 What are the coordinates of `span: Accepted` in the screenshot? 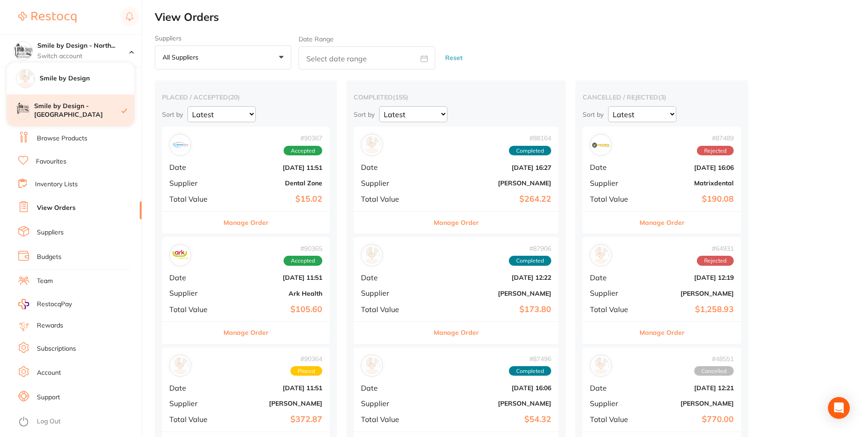 It's located at (303, 261).